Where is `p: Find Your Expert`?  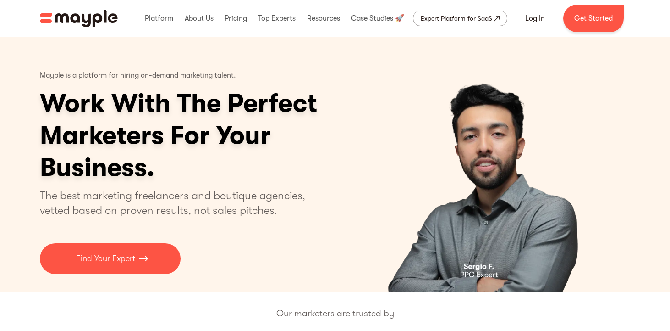
p: Find Your Expert is located at coordinates (105, 258).